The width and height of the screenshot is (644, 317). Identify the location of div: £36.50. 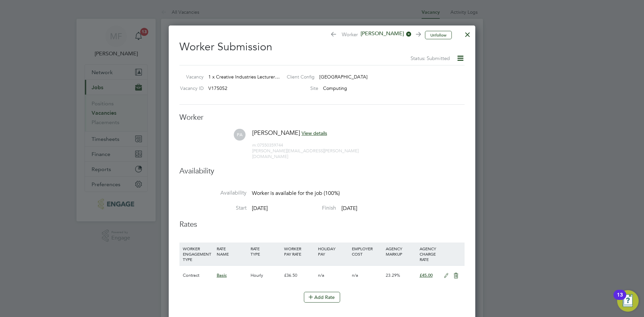
(299, 275).